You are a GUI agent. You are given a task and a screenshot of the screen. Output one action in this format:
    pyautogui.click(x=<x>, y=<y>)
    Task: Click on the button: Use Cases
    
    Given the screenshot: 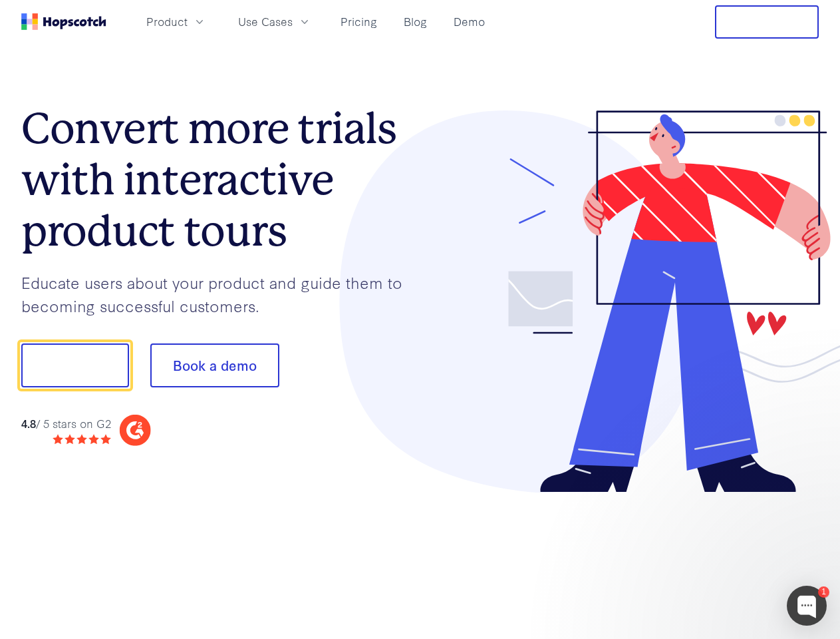 What is the action you would take?
    pyautogui.click(x=274, y=21)
    